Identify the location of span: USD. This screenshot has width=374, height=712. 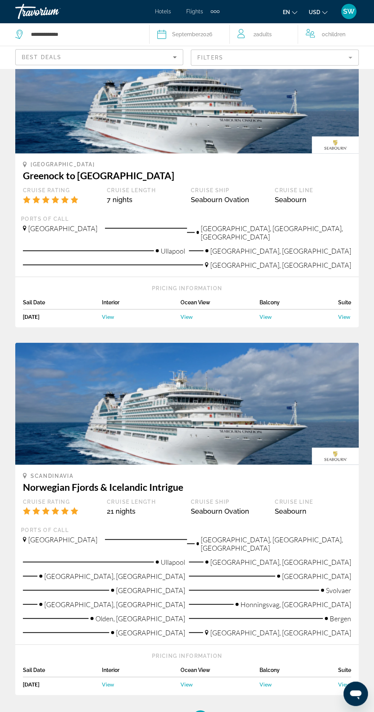
(314, 12).